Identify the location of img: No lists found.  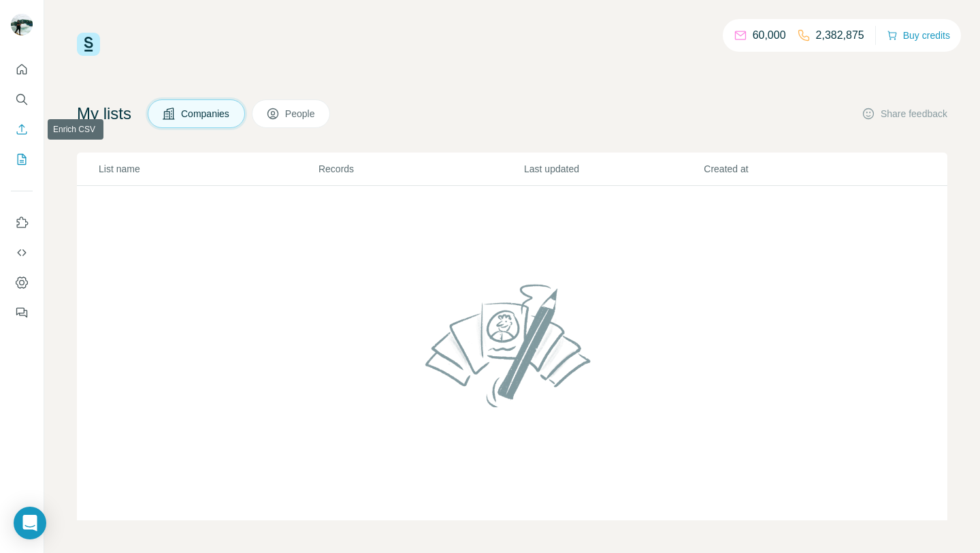
(513, 345).